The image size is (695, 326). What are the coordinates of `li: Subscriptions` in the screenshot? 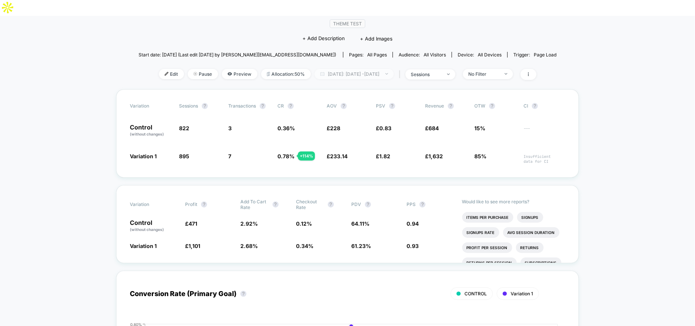 It's located at (541, 263).